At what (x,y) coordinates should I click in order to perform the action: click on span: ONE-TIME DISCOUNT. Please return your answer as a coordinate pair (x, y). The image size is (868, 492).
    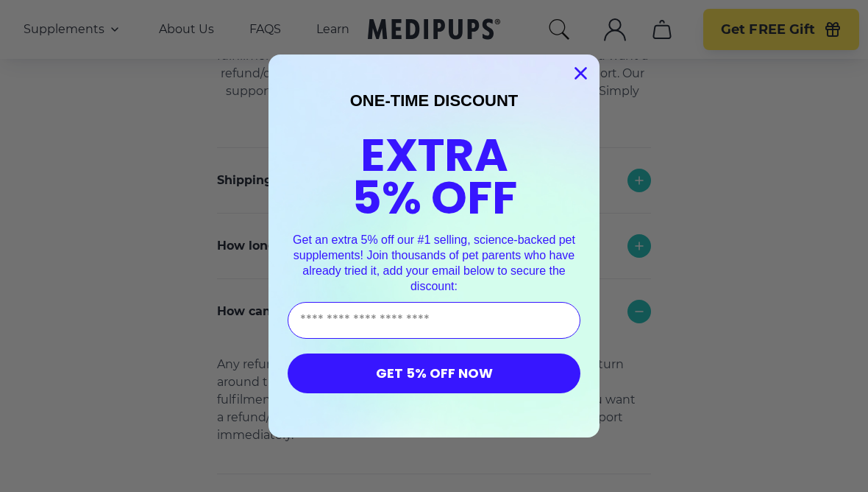
    Looking at the image, I should click on (434, 100).